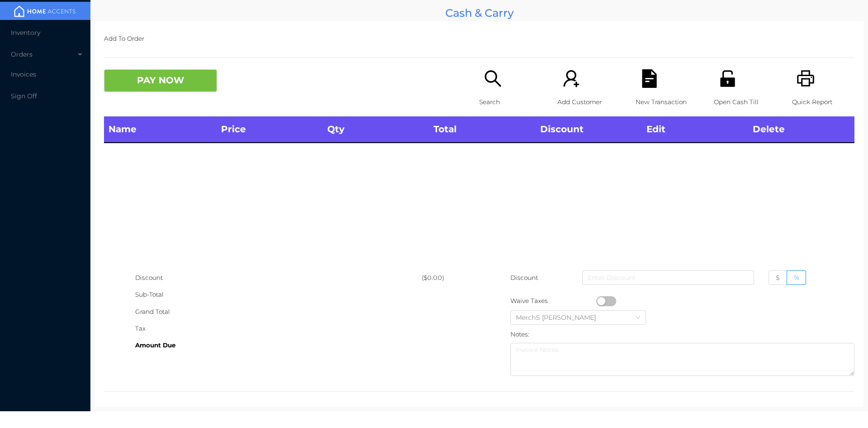  What do you see at coordinates (650, 78) in the screenshot?
I see `i: icon: file-text` at bounding box center [650, 78].